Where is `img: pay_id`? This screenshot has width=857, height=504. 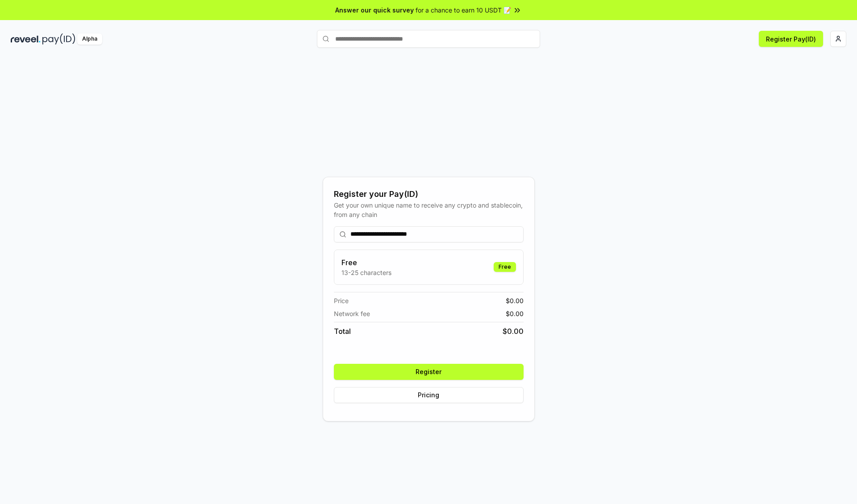
img: pay_id is located at coordinates (59, 39).